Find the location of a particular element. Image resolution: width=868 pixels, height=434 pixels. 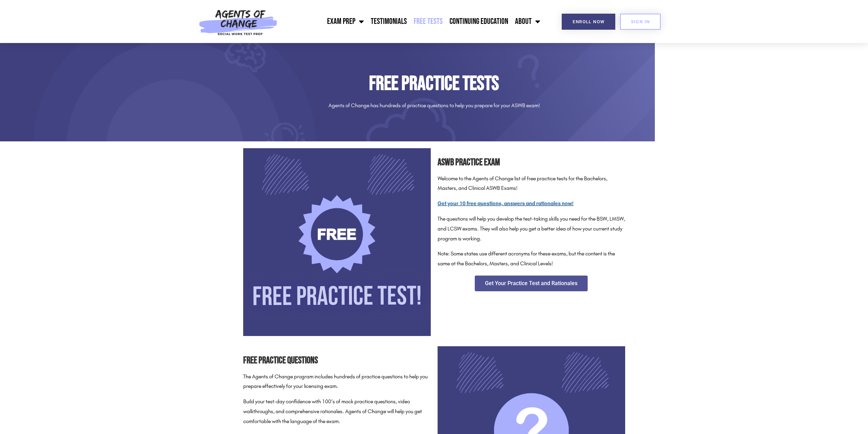

p: The questions will help you develop the test-taking skills you need for the BSW, LMSW, and LCSW e... is located at coordinates (532, 229).